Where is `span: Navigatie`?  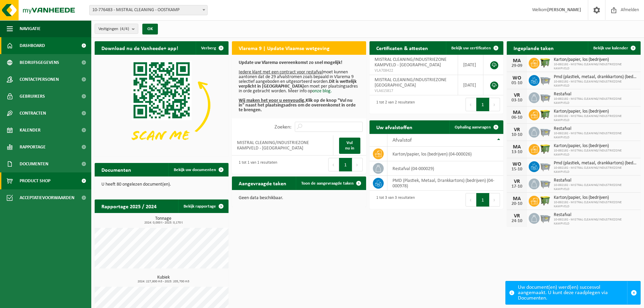
span: Navigatie is located at coordinates (30, 29).